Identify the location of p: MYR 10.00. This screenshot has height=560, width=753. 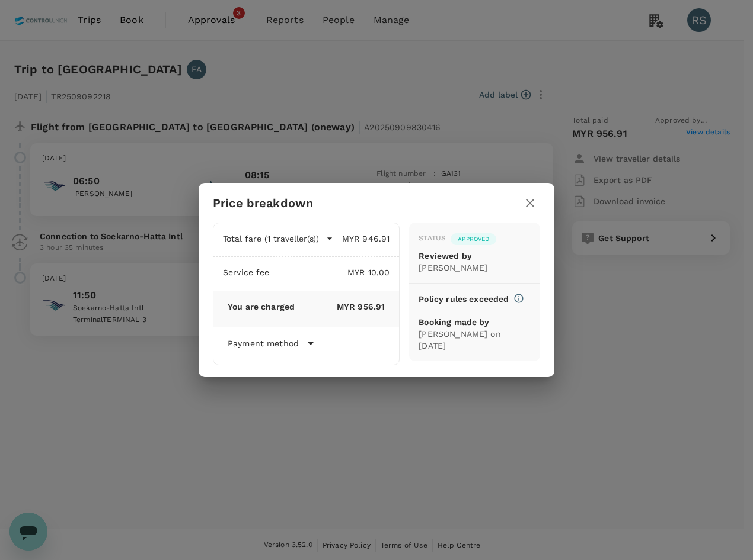
(329, 273).